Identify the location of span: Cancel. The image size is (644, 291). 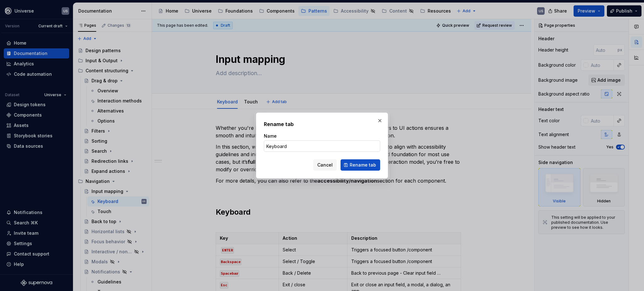
(325, 165).